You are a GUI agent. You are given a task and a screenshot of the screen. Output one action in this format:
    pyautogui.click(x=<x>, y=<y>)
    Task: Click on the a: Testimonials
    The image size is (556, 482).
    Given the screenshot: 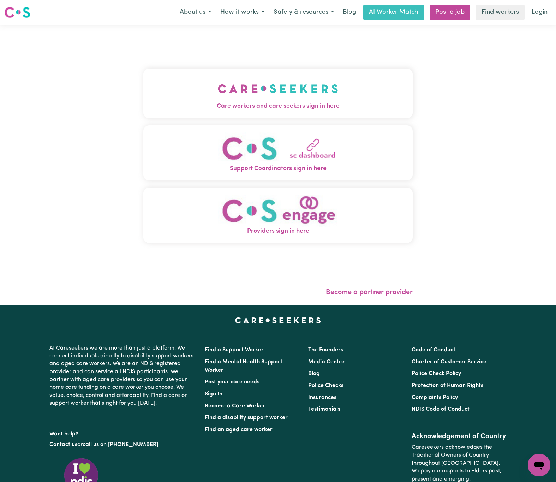 What is the action you would take?
    pyautogui.click(x=324, y=409)
    